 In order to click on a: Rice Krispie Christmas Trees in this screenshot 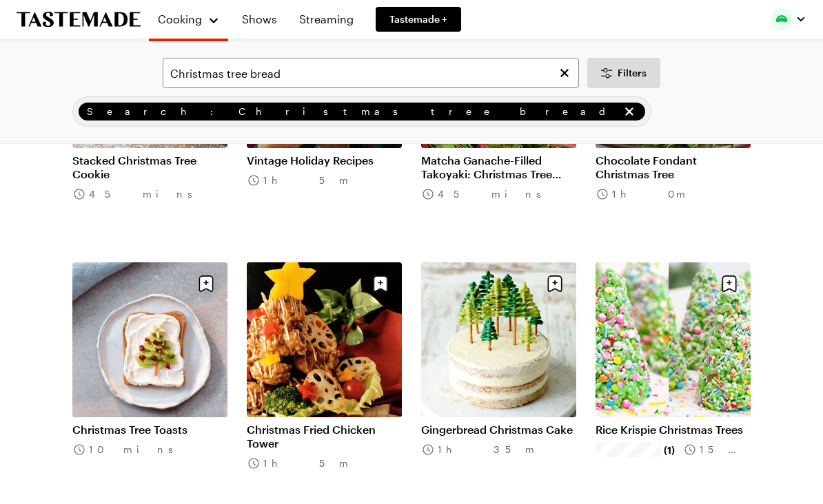, I will do `click(672, 431)`.